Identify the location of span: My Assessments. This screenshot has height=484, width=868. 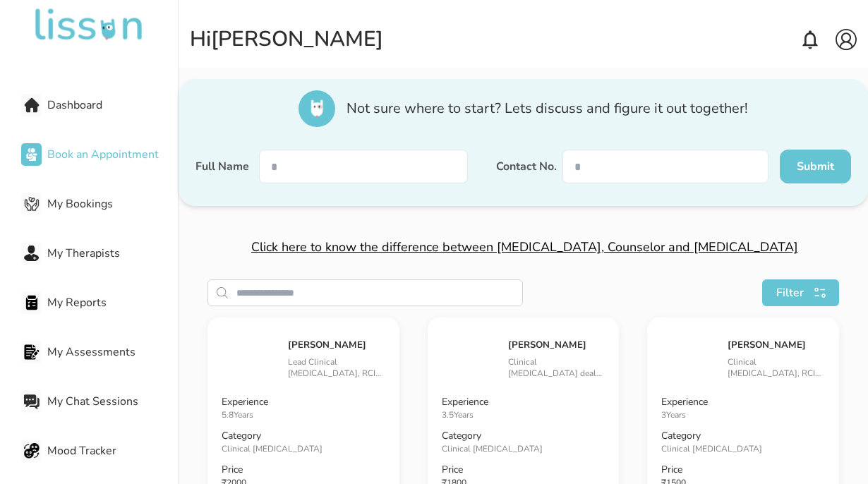
(112, 352).